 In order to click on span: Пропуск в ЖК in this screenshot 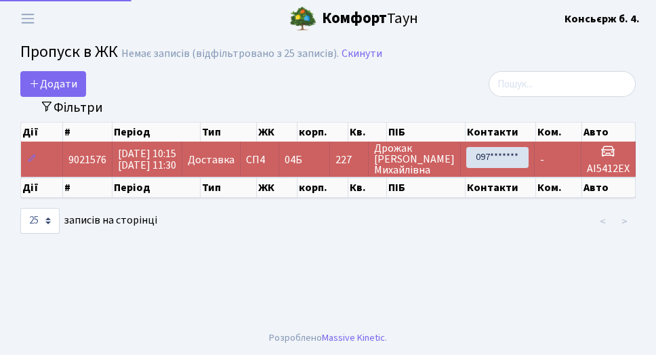, I will do `click(69, 52)`.